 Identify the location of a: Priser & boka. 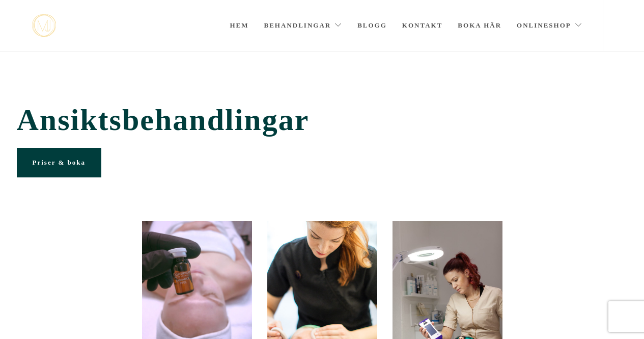
(59, 162).